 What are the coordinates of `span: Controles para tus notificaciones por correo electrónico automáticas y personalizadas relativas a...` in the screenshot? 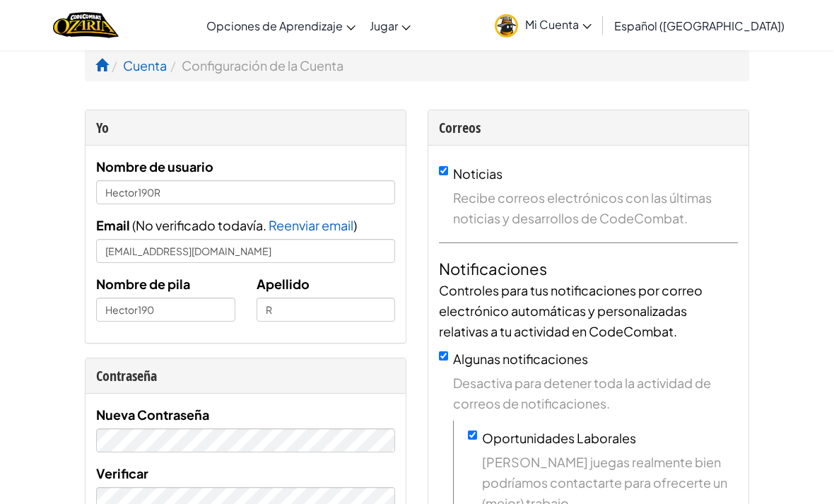 It's located at (571, 310).